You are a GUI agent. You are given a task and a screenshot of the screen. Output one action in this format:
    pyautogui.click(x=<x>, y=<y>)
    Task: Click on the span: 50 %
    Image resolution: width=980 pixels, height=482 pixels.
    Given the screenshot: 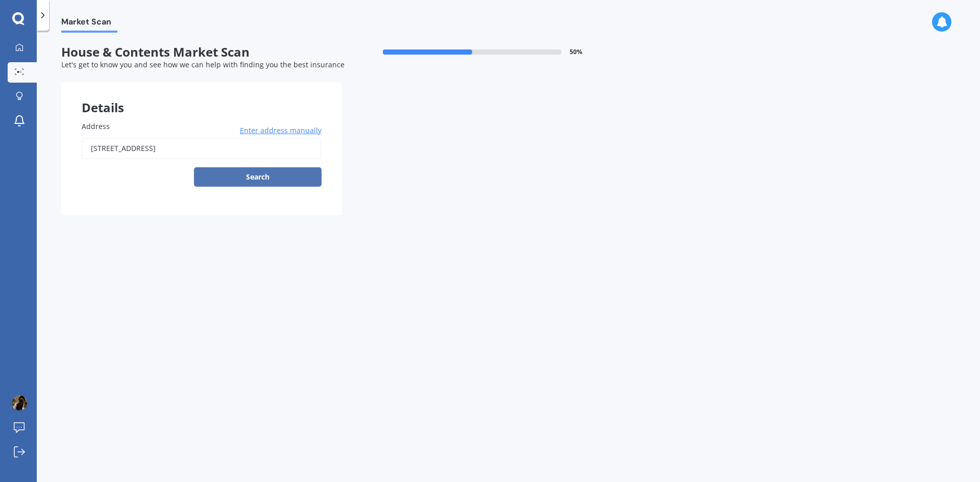 What is the action you would take?
    pyautogui.click(x=576, y=52)
    